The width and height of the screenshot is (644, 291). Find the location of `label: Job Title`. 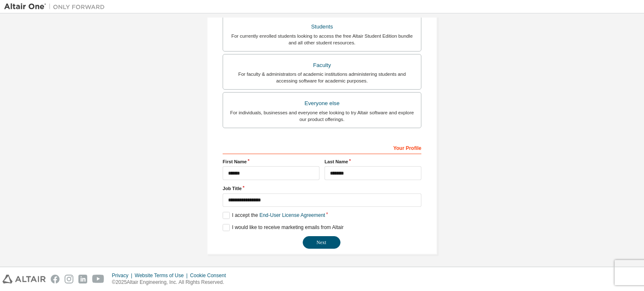

label: Job Title is located at coordinates (322, 188).